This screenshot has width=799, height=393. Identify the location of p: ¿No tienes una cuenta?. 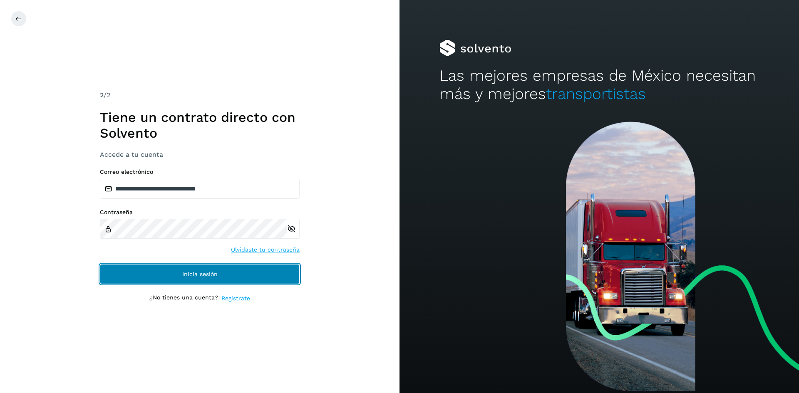
(183, 298).